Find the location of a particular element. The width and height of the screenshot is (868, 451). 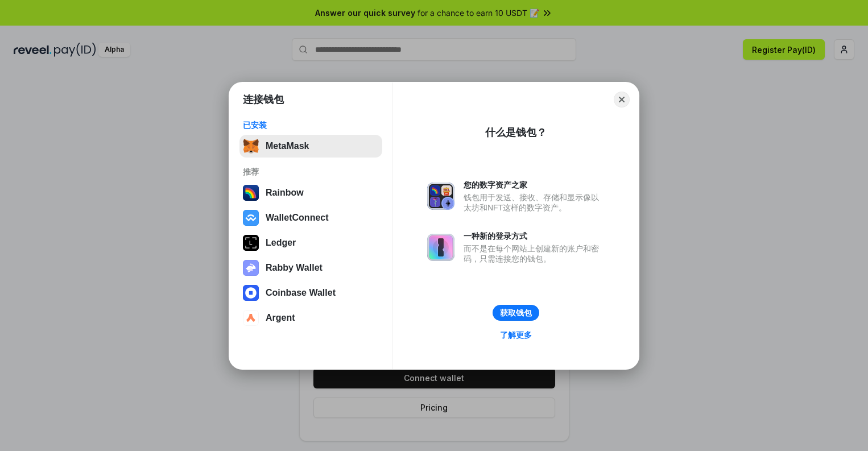

button: Ledger is located at coordinates (310, 243).